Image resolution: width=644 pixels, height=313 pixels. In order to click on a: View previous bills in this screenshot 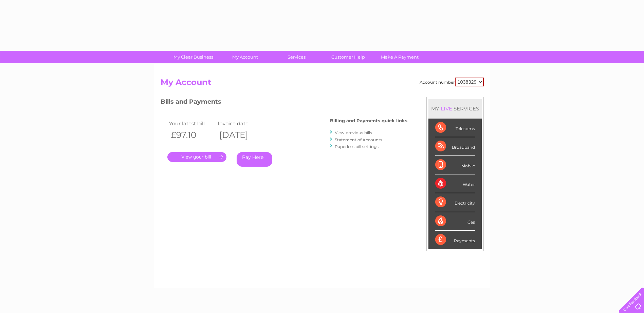, I will do `click(353, 132)`.